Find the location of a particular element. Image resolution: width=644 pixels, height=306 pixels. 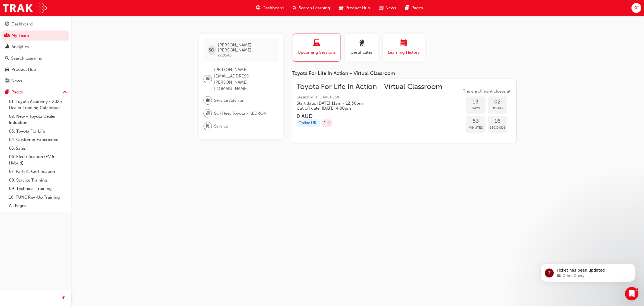

a: All Pages is located at coordinates (38, 205).